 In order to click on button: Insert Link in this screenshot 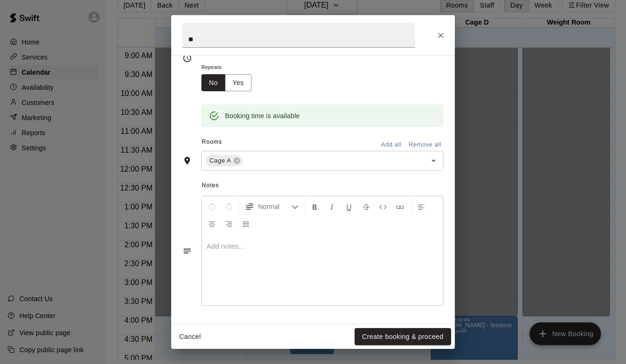, I will do `click(400, 206)`.